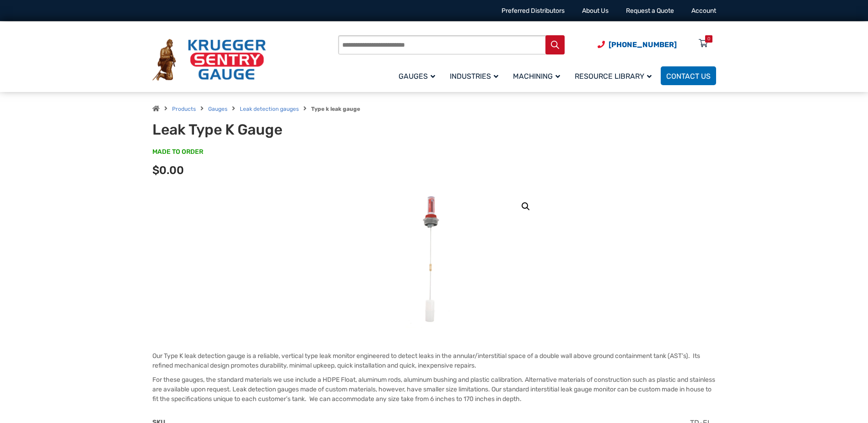 This screenshot has width=868, height=423. What do you see at coordinates (474, 76) in the screenshot?
I see `span: Industries` at bounding box center [474, 76].